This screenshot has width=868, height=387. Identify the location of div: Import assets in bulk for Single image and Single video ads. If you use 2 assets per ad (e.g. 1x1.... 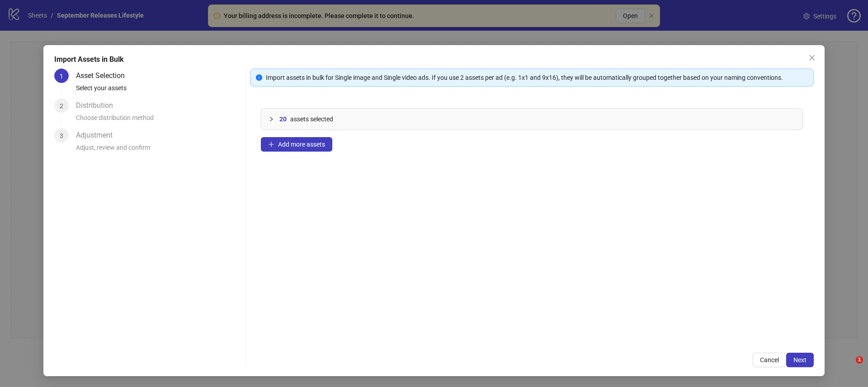
(536, 78).